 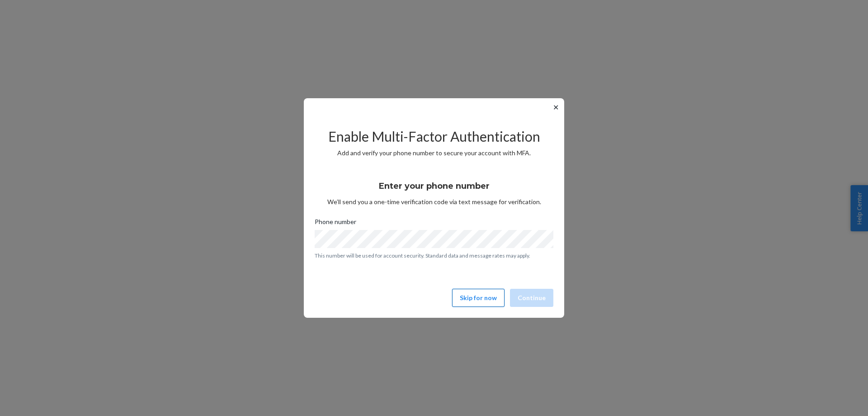 What do you see at coordinates (532, 298) in the screenshot?
I see `button: Continue` at bounding box center [532, 298].